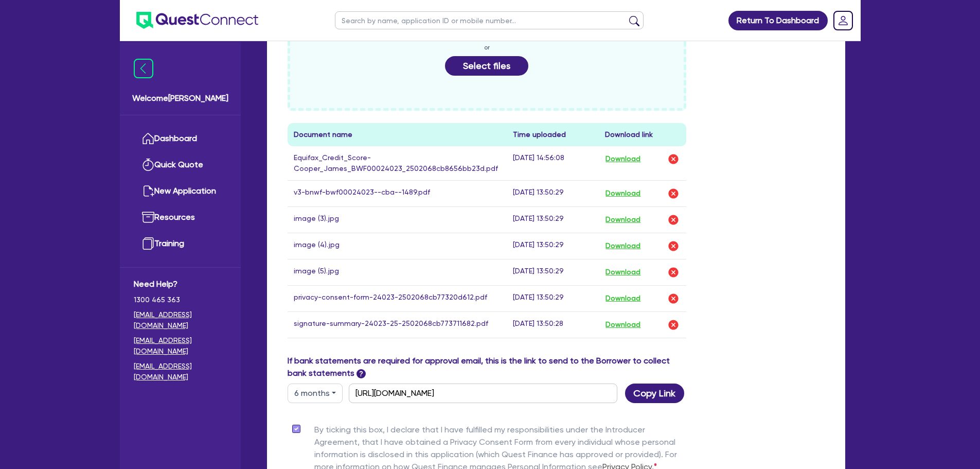 The height and width of the screenshot is (469, 980). Describe the element at coordinates (397, 219) in the screenshot. I see `td: image (3).jpg` at that location.